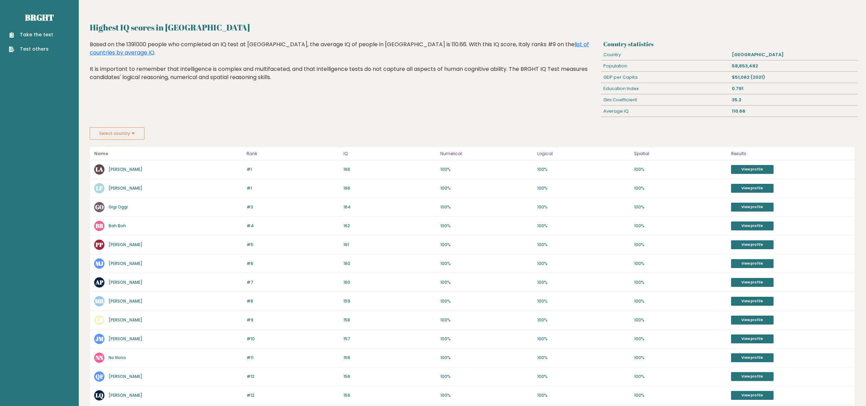 This screenshot has width=866, height=406. Describe the element at coordinates (293, 207) in the screenshot. I see `p: #3` at that location.